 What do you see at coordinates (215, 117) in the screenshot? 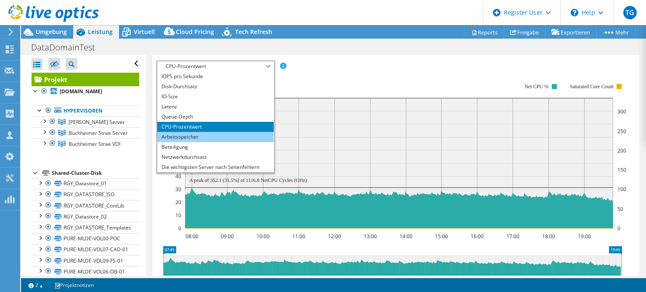
I see `li: Queue-Depth` at bounding box center [215, 117].